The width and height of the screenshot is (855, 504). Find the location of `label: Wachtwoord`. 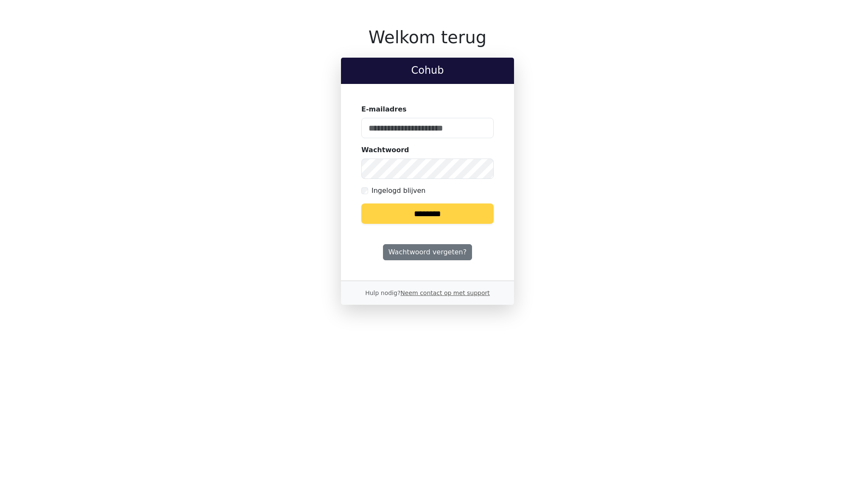

label: Wachtwoord is located at coordinates (385, 150).